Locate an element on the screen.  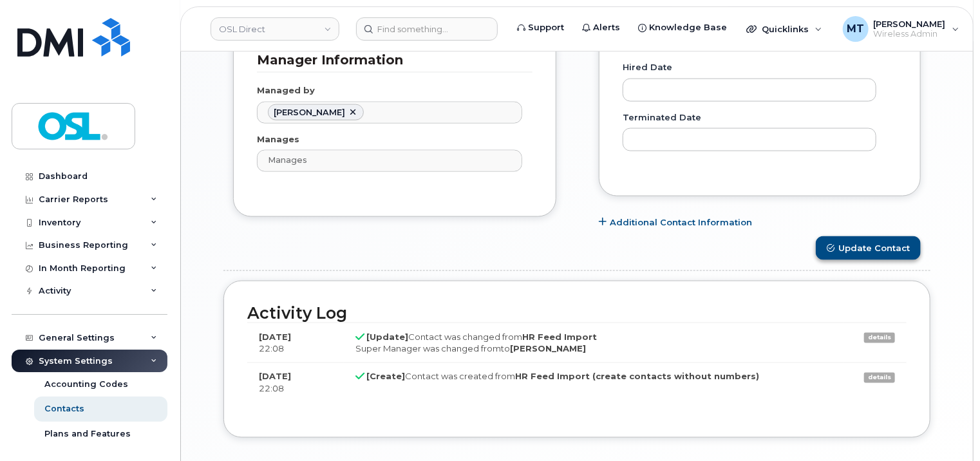
span: Wireless Admin is located at coordinates (910, 34).